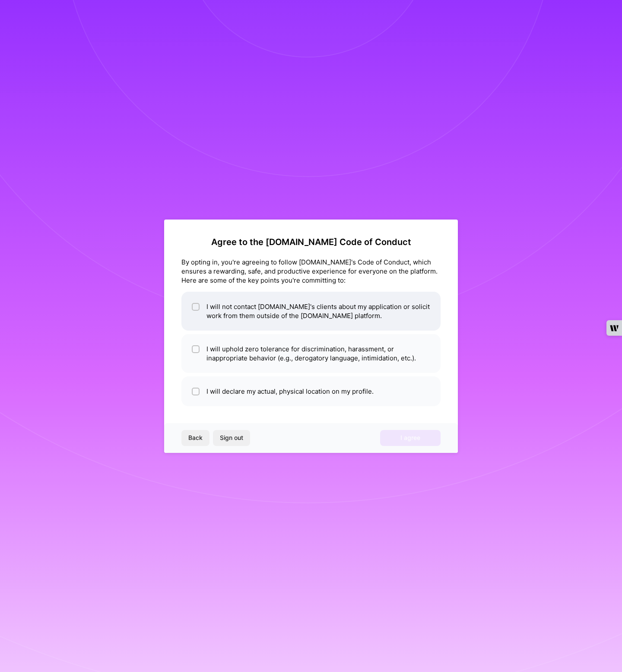  What do you see at coordinates (231, 438) in the screenshot?
I see `span: Sign out` at bounding box center [231, 438].